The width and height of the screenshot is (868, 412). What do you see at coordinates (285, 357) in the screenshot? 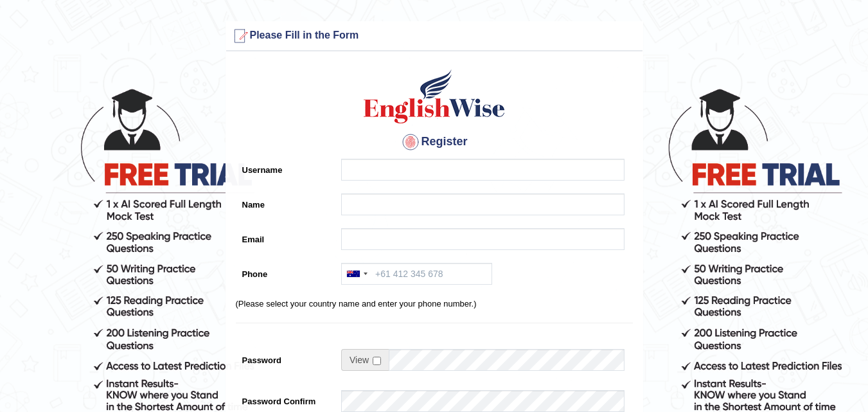
I see `label: Password` at bounding box center [285, 357].